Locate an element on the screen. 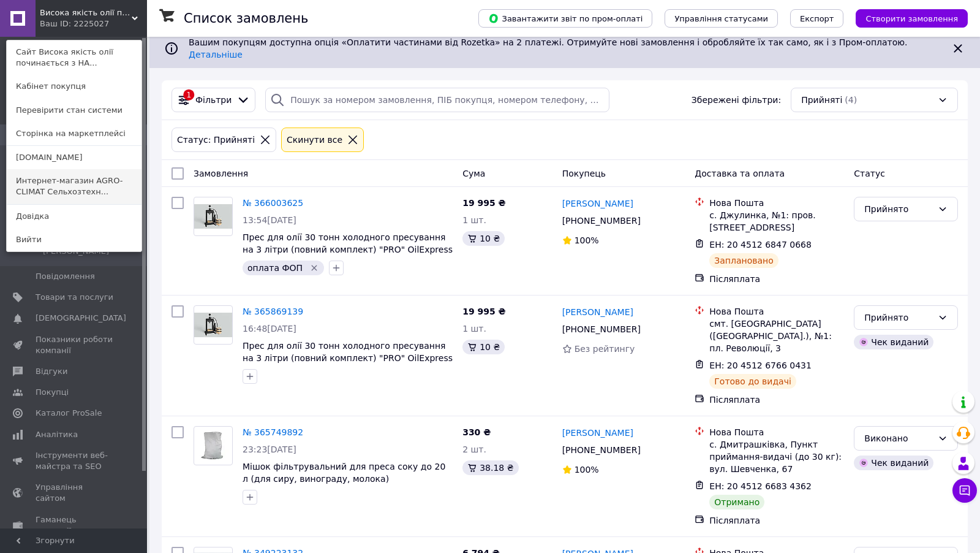 The height and width of the screenshot is (553, 980). span: Замовлення is located at coordinates (221, 174).